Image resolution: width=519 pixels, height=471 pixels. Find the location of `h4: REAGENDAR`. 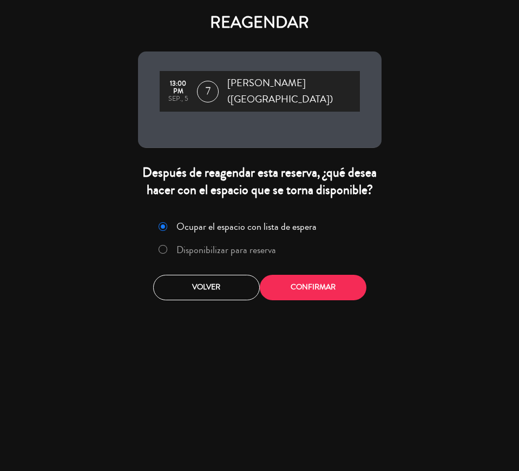

h4: REAGENDAR is located at coordinates (260, 23).